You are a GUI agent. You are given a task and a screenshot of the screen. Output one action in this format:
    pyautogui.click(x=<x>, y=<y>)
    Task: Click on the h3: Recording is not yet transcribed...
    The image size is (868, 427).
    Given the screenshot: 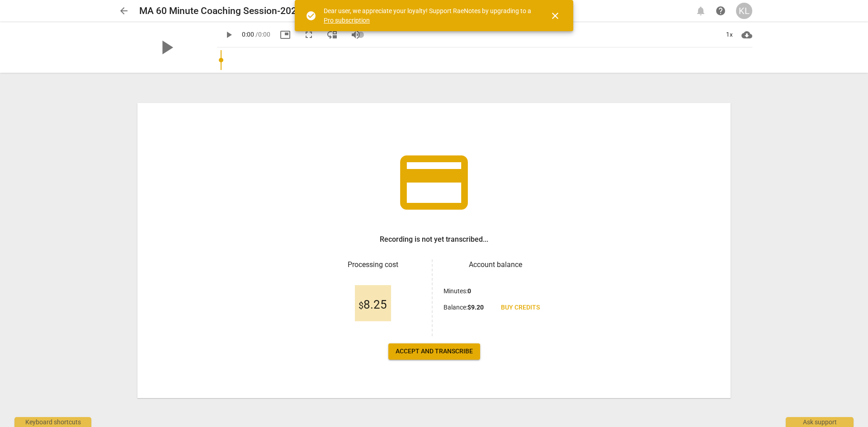 What is the action you would take?
    pyautogui.click(x=434, y=239)
    